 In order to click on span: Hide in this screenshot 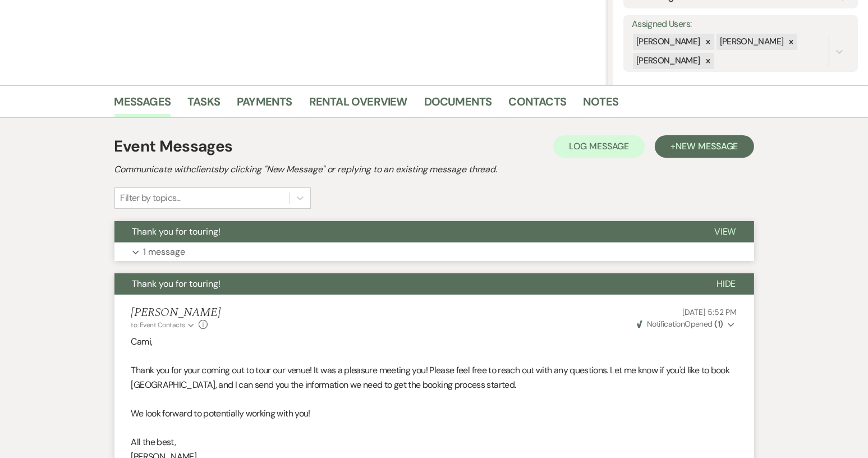, I will do `click(726, 283)`.